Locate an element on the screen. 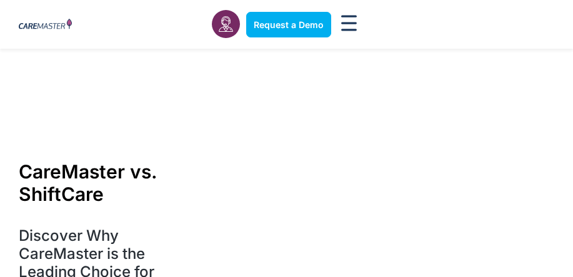 Image resolution: width=573 pixels, height=277 pixels. img: CareMaster Logo is located at coordinates (45, 24).